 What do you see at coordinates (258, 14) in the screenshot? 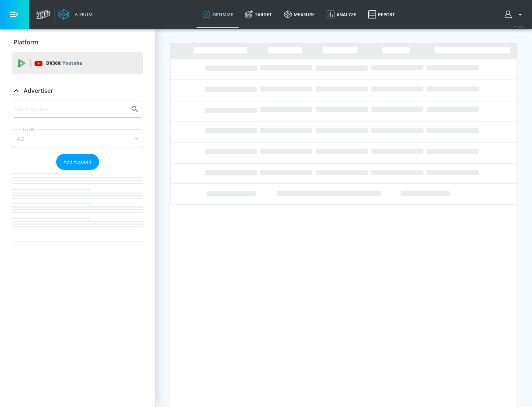
I see `a: Target` at bounding box center [258, 14].